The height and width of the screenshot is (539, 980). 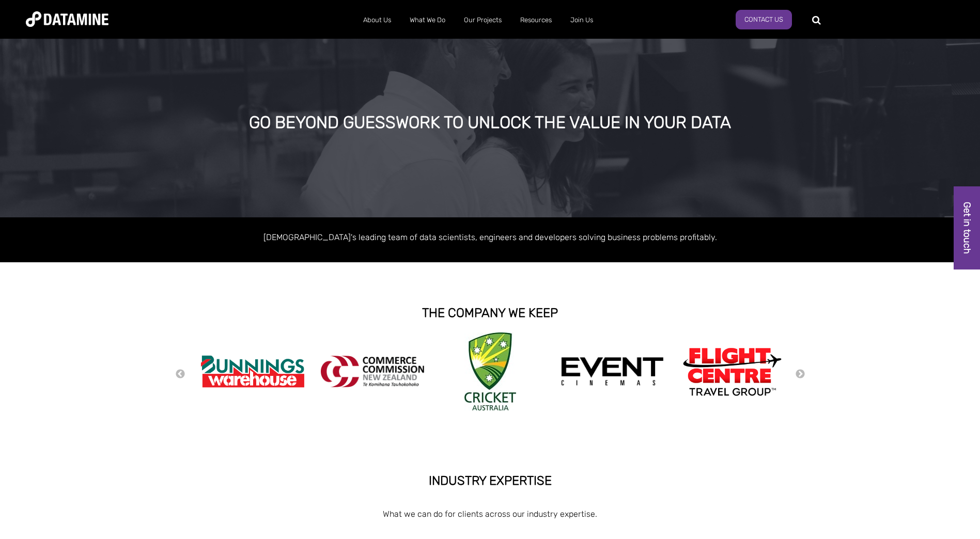 What do you see at coordinates (490, 514) in the screenshot?
I see `span: What we can do for clients across our industry expertise.` at bounding box center [490, 514].